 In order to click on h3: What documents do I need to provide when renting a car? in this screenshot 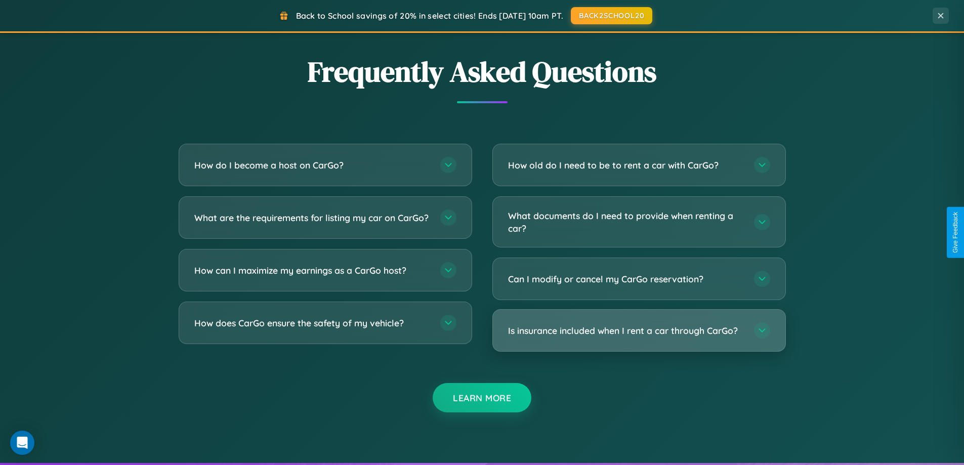, I will do `click(626, 222)`.